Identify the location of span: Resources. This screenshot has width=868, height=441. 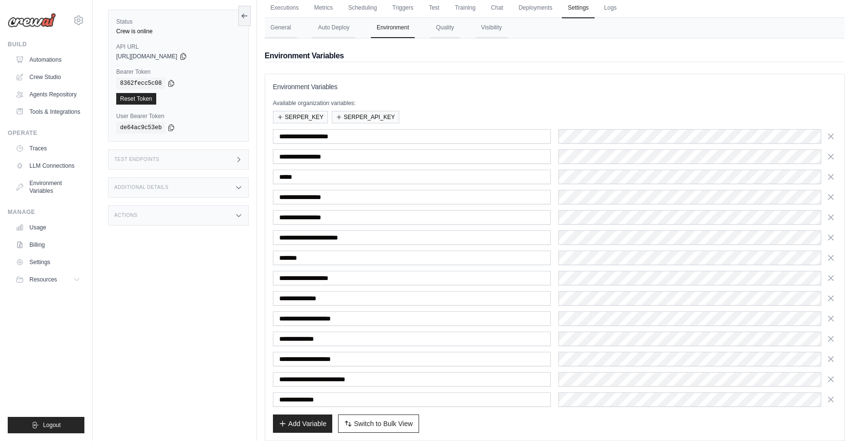
(43, 279).